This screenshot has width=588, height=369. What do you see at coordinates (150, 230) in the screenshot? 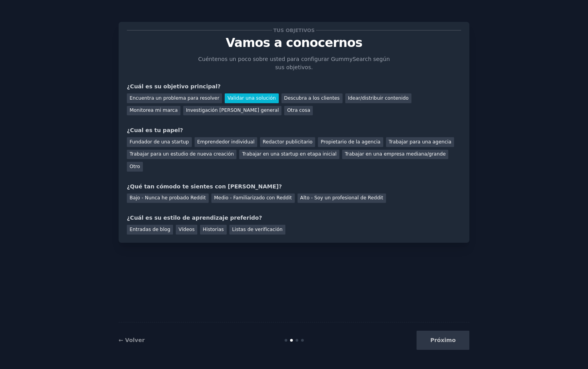
I see `font: Entradas de blog` at bounding box center [150, 230].